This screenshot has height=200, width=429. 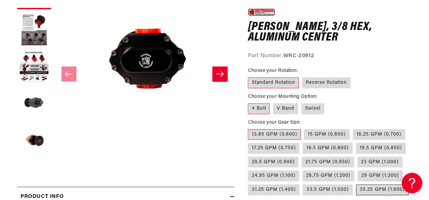 What do you see at coordinates (328, 176) in the screenshot?
I see `label: 26.75 GPM (1.200)` at bounding box center [328, 176].